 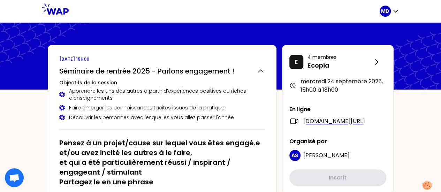 I want to click on button: Inscrit, so click(x=338, y=178).